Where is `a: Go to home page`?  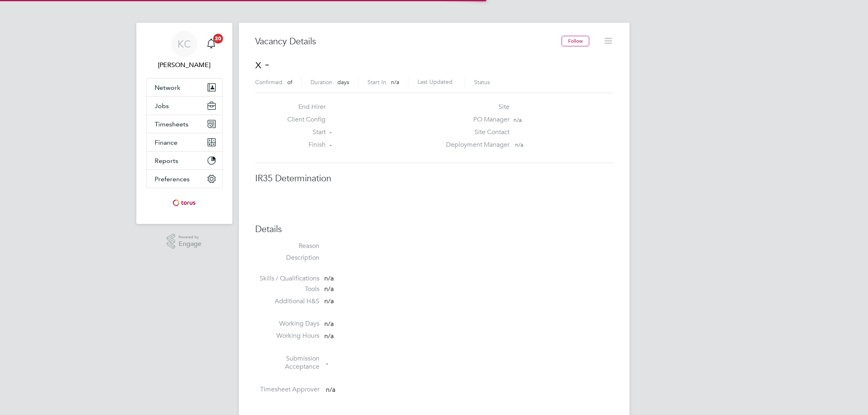
a: Go to home page is located at coordinates (184, 203).